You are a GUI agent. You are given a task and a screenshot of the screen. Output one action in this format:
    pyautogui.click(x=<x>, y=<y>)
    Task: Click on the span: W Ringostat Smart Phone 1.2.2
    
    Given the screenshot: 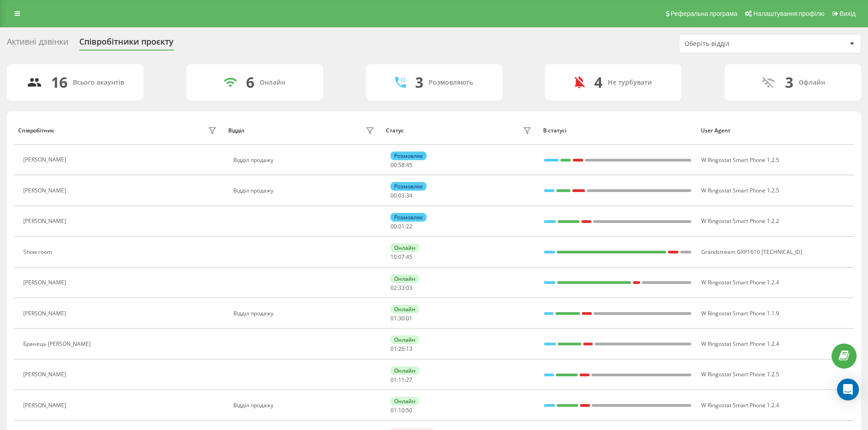 What is the action you would take?
    pyautogui.click(x=740, y=221)
    